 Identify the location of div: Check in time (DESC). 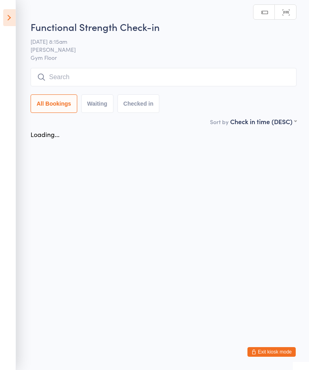
(263, 121).